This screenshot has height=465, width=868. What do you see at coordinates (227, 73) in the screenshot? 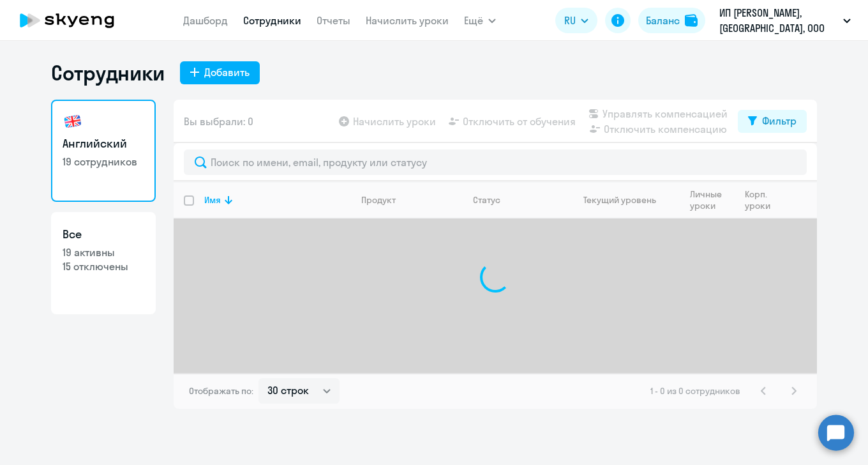
I see `div: Добавить` at bounding box center [227, 73].